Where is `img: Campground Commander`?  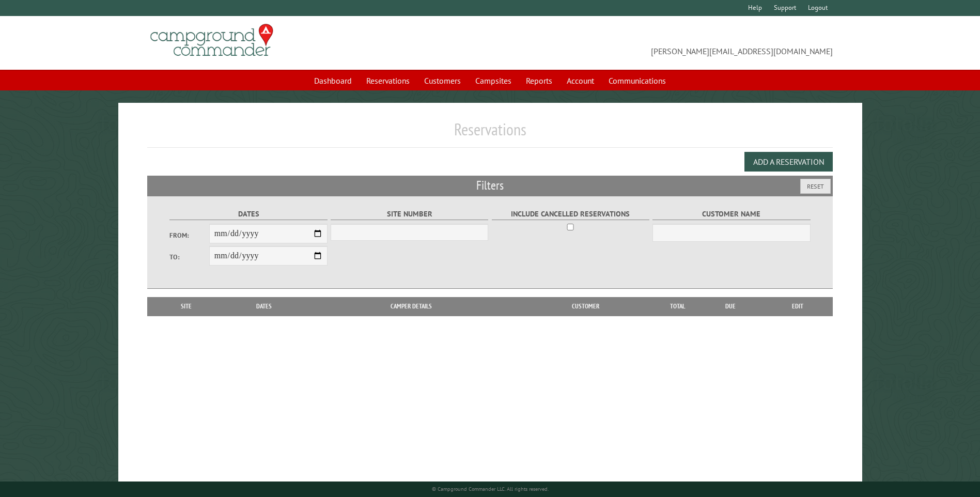 img: Campground Commander is located at coordinates (212, 40).